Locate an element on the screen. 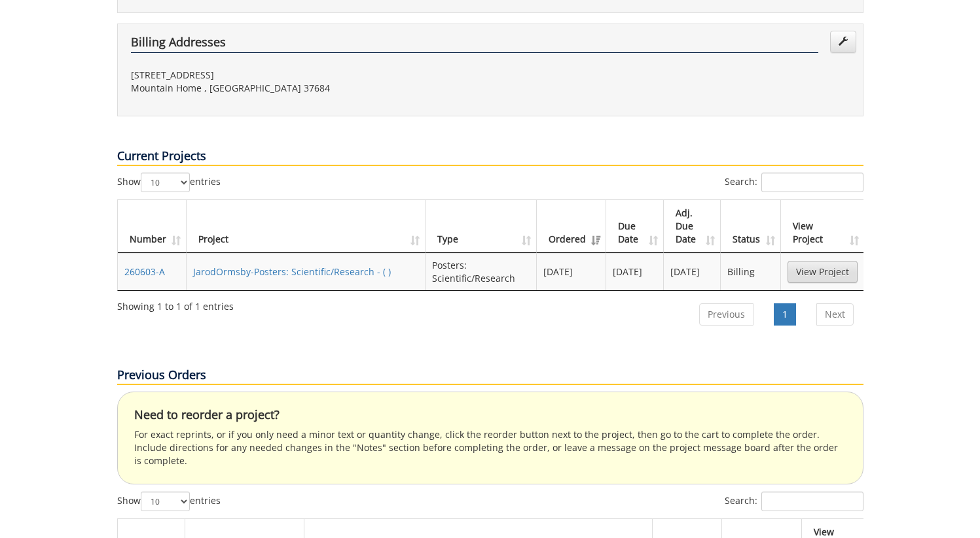 This screenshot has height=538, width=980. div: Showing 1 to 1 of 1 entries is located at coordinates (176, 304).